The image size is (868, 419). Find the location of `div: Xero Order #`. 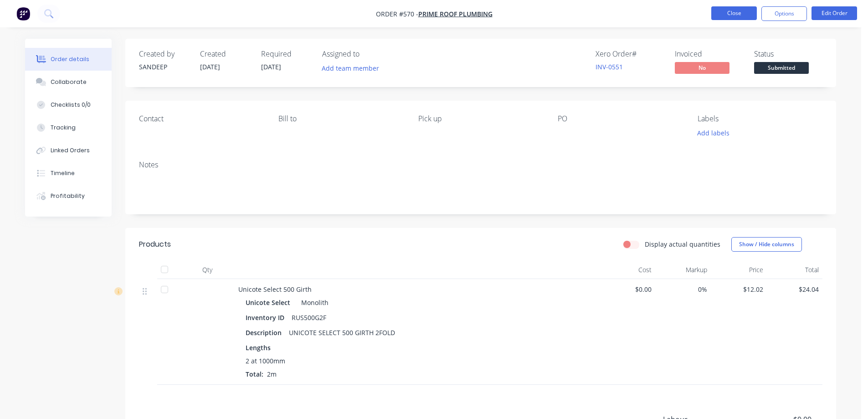

div: Xero Order # is located at coordinates (629, 54).